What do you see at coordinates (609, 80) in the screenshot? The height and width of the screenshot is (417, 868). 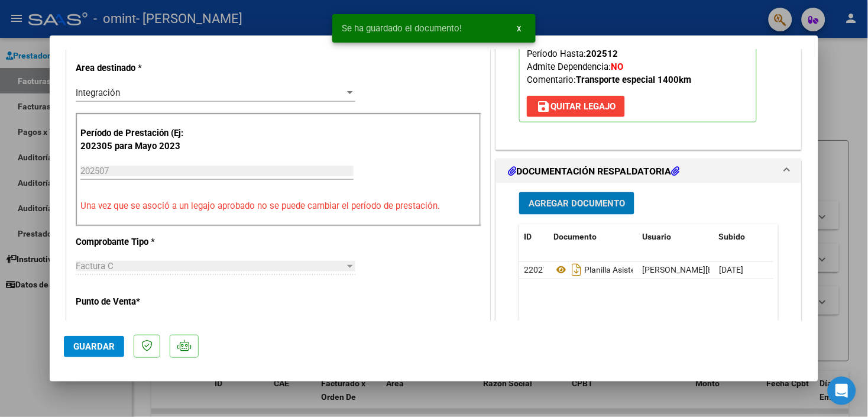 I see `span: Comentario:` at bounding box center [609, 80].